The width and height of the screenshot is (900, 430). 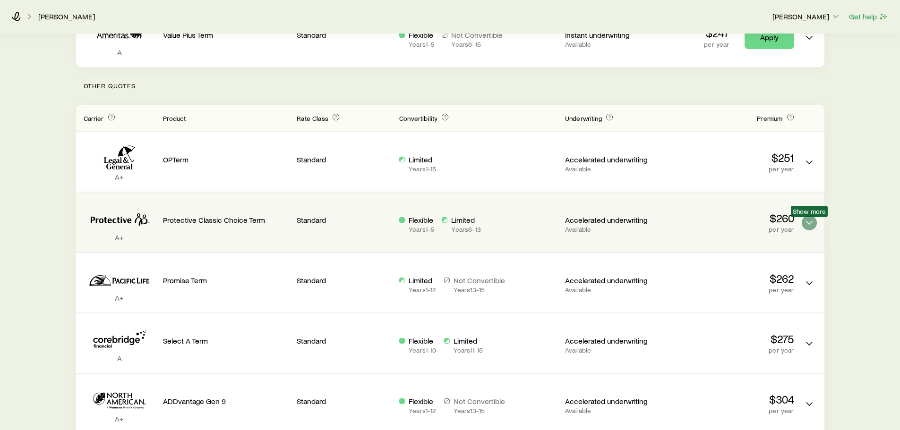 I want to click on p: $304, so click(x=731, y=399).